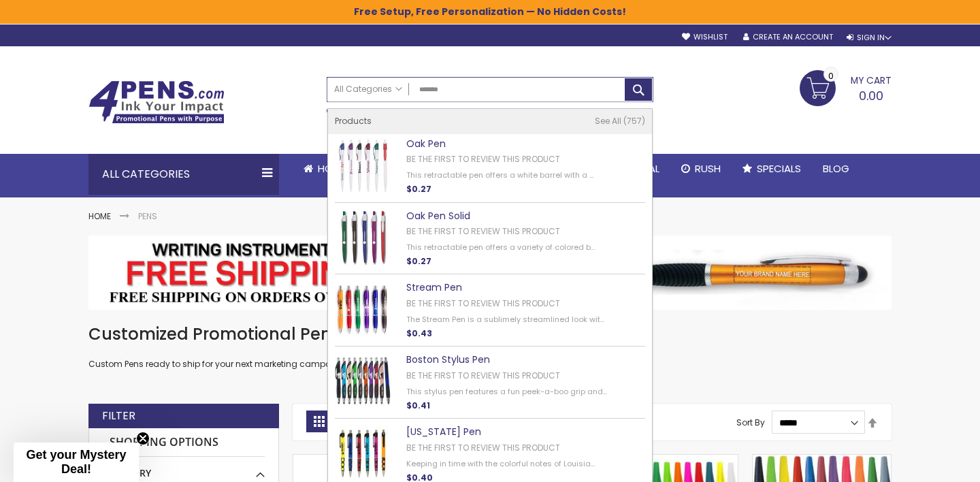 The height and width of the screenshot is (482, 980). I want to click on img: 4Pens Custom Pens and Promotional Products, so click(156, 102).